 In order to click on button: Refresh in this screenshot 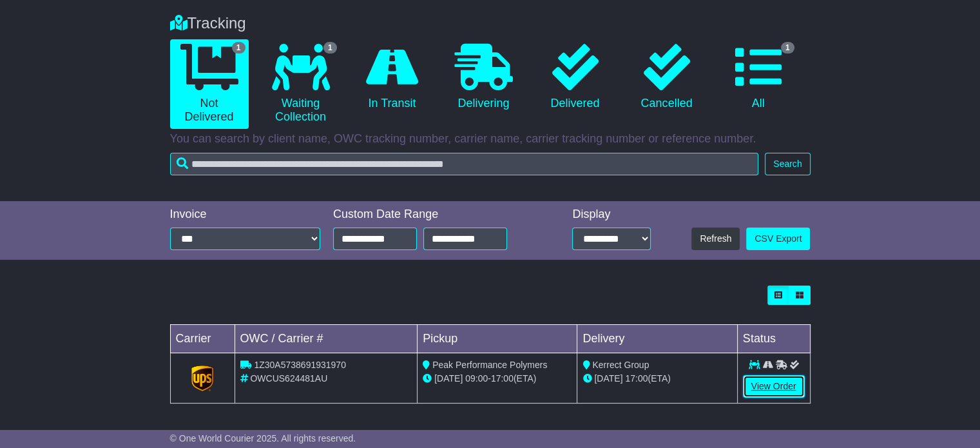, I will do `click(715, 239)`.